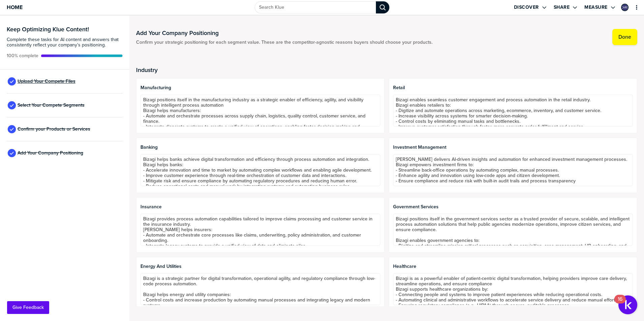 The height and width of the screenshot is (321, 644). What do you see at coordinates (260, 110) in the screenshot?
I see `textarea: Bizagi positions itself in the manufacturing industry as a strategic enabler of efficiency, agili...` at bounding box center [260, 110].